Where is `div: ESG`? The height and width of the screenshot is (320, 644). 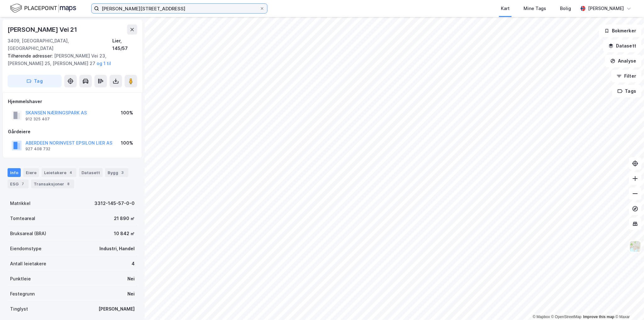
div: ESG is located at coordinates (18, 184).